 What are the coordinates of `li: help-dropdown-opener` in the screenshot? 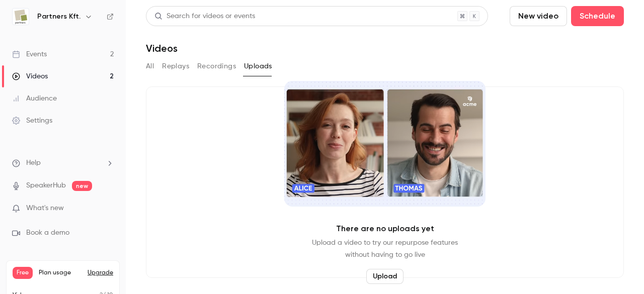 It's located at (63, 163).